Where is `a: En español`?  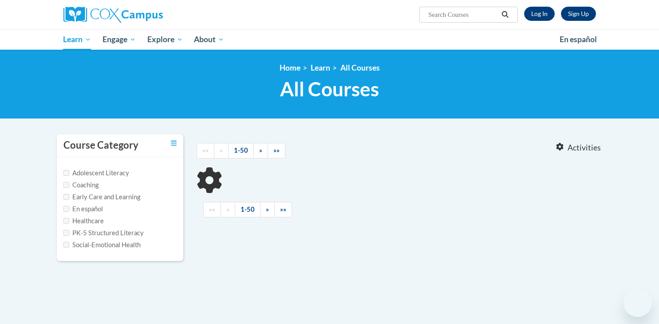
a: En español is located at coordinates (578, 40).